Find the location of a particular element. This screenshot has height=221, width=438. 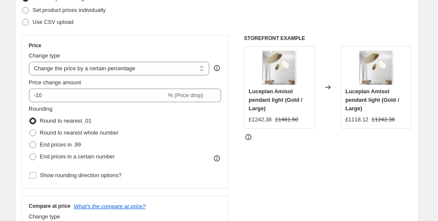

span: Round to nearest .01 is located at coordinates (66, 120).